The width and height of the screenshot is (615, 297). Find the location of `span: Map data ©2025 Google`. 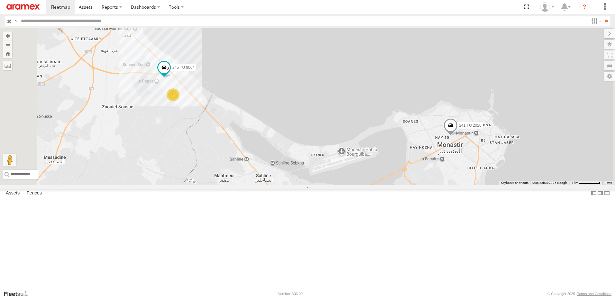

span: Map data ©2025 Google is located at coordinates (550, 183).